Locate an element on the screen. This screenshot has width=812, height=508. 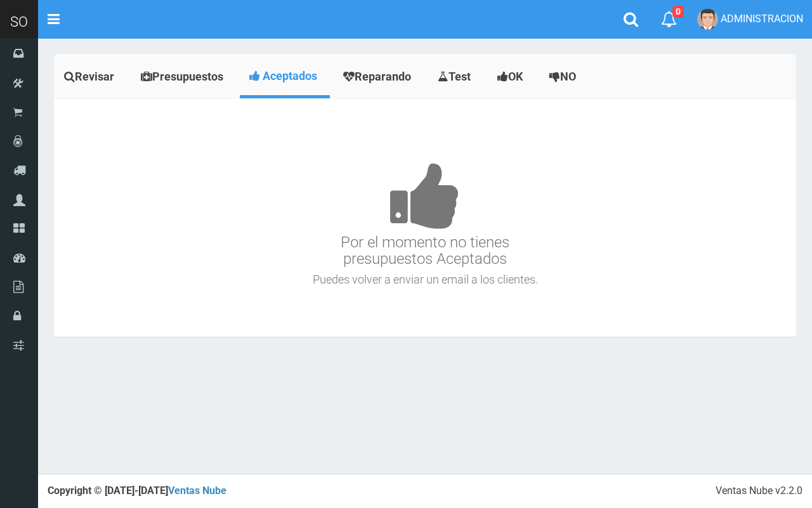
a: OK is located at coordinates (511, 77).